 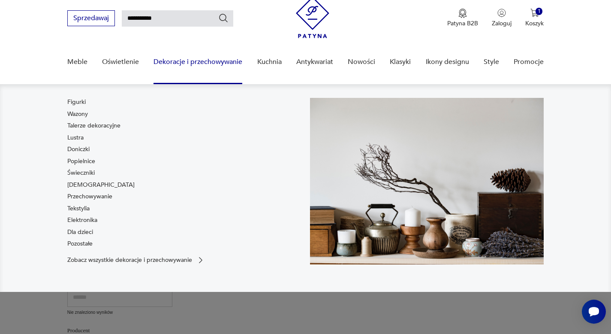 What do you see at coordinates (502, 13) in the screenshot?
I see `img: Ikonka użytkownika` at bounding box center [502, 13].